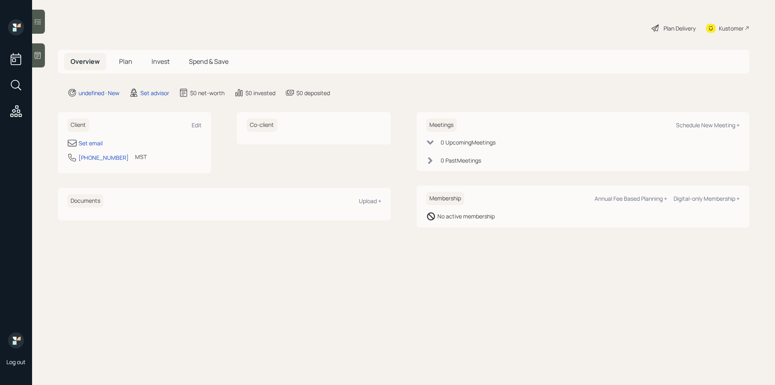 Image resolution: width=775 pixels, height=385 pixels. I want to click on div: Set advisor, so click(155, 93).